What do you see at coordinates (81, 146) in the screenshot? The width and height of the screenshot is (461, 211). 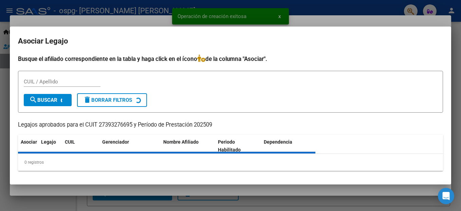 I see `datatable-header-cell: CUIL` at bounding box center [81, 146].